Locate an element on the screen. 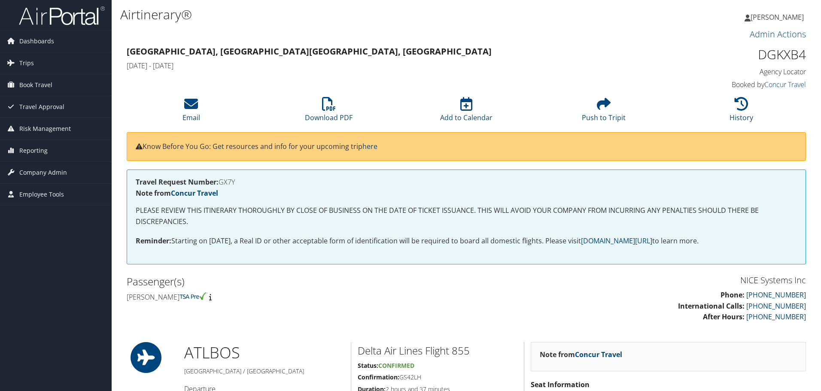 The width and height of the screenshot is (821, 391). span: Book Travel is located at coordinates (36, 85).